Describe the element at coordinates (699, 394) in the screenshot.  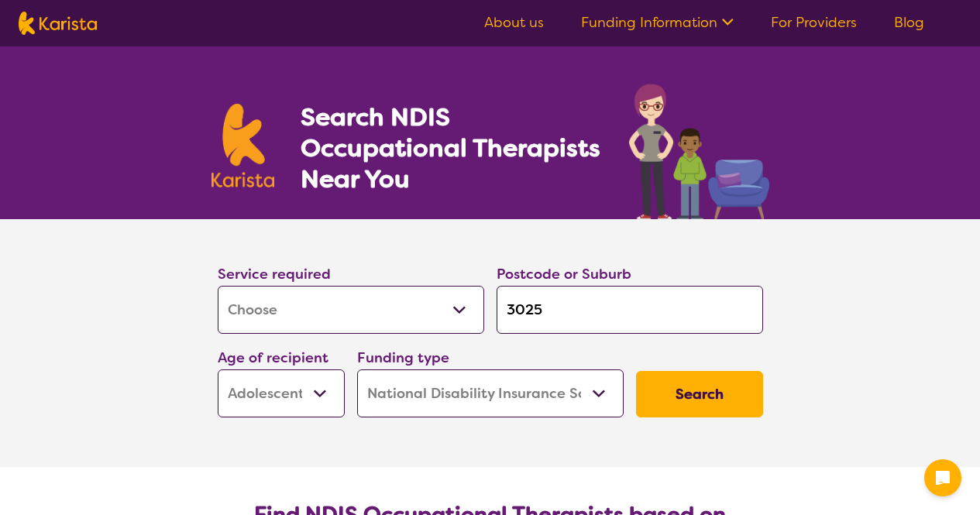
I see `button: Search` at that location.